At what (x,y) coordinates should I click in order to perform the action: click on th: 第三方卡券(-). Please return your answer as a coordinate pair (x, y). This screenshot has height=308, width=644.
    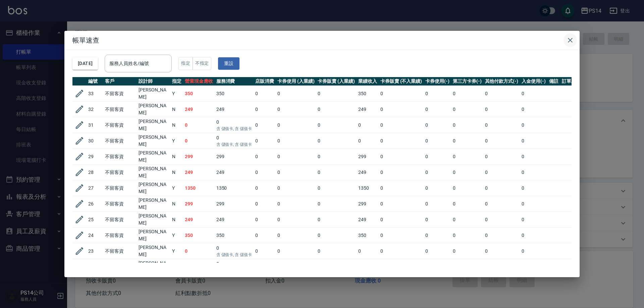
    Looking at the image, I should click on (467, 81).